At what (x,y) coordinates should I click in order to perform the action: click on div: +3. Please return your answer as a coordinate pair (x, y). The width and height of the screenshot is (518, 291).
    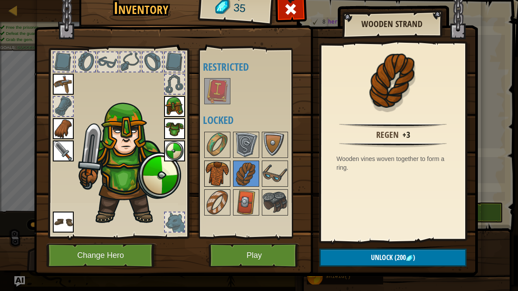
    Looking at the image, I should click on (406, 135).